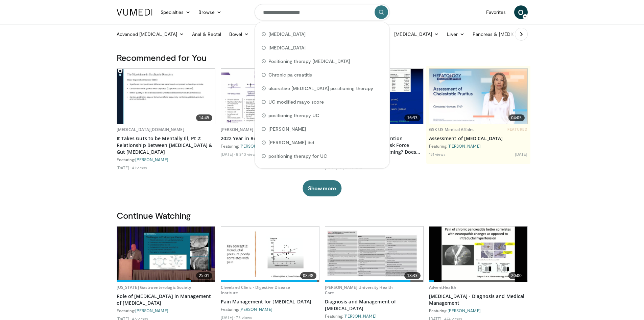 The image size is (644, 320). I want to click on a: AdventHealth, so click(443, 287).